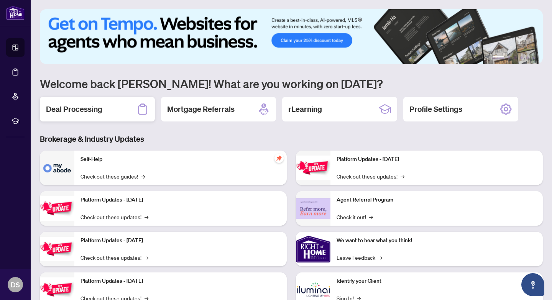 The image size is (552, 300). What do you see at coordinates (113, 176) in the screenshot?
I see `a: Check out these guides!→` at bounding box center [113, 176].